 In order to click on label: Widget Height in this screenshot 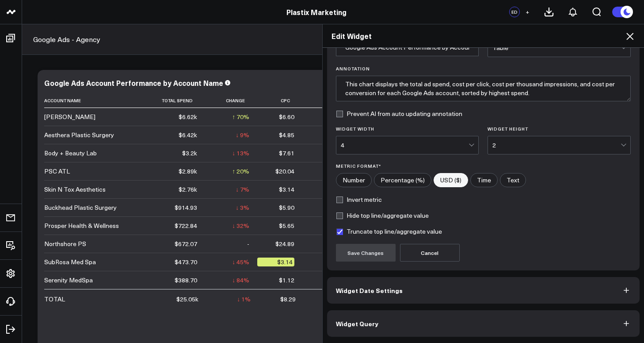, I will do `click(560, 128)`.